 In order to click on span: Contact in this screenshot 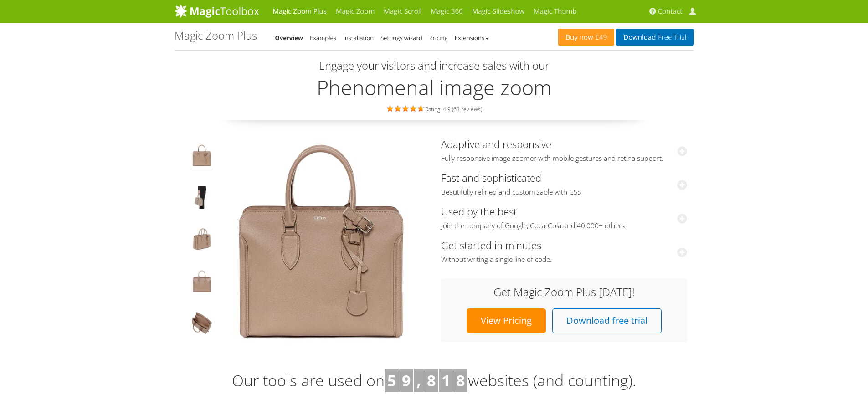, I will do `click(670, 11)`.